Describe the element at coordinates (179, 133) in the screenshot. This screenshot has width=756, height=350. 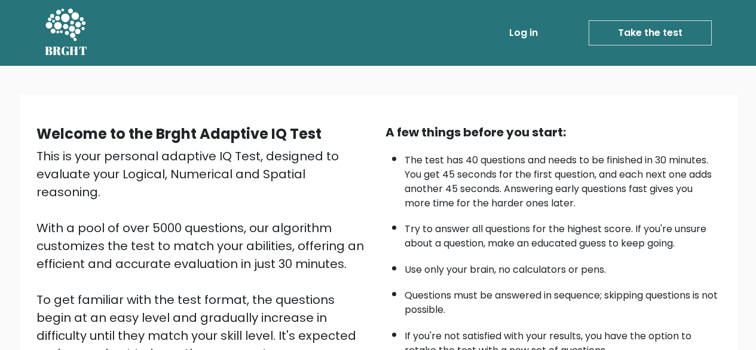
I see `b: Welcome to the Brght Adaptive IQ Test` at that location.